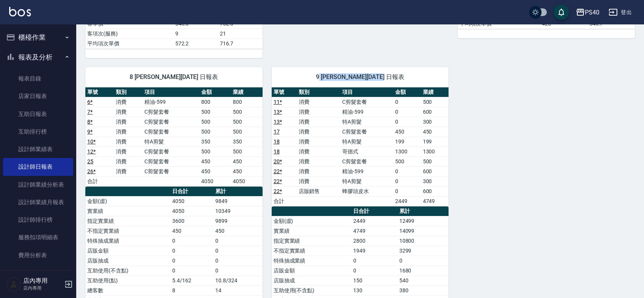 The height and width of the screenshot is (298, 644). Describe the element at coordinates (435, 93) in the screenshot. I see `th: 業績` at that location.